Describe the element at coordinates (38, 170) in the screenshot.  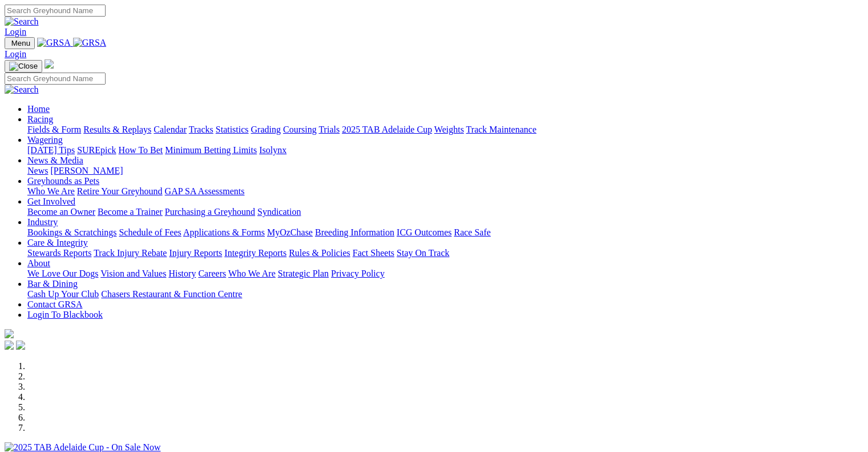
I see `a: News` at that location.